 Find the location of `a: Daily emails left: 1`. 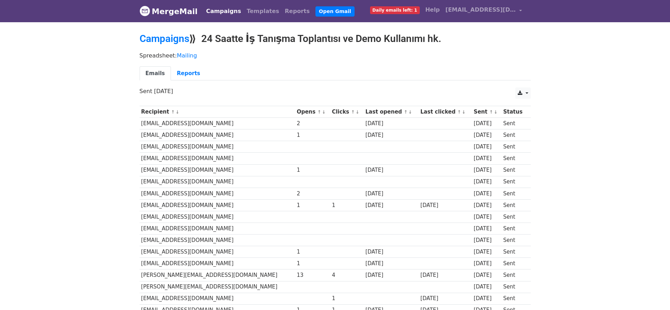

a: Daily emails left: 1 is located at coordinates (395, 10).